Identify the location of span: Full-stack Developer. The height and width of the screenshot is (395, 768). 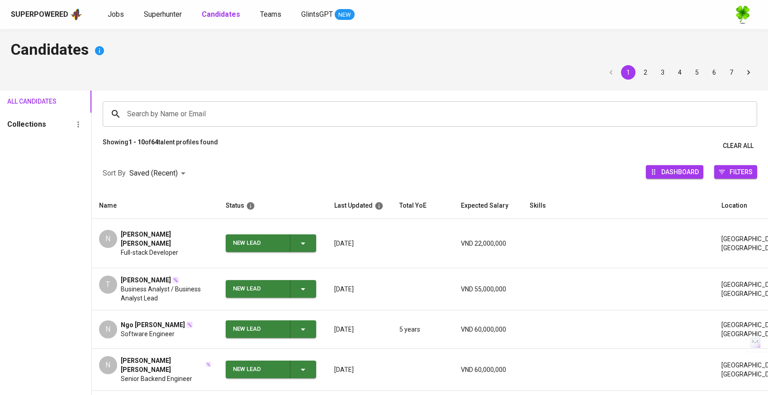
(149, 252).